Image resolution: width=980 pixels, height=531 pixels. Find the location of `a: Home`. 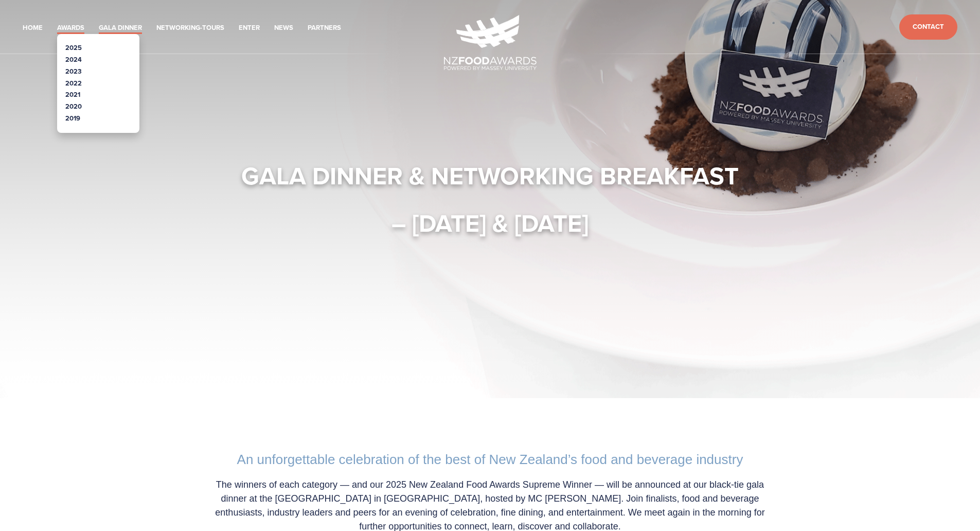

a: Home is located at coordinates (32, 28).